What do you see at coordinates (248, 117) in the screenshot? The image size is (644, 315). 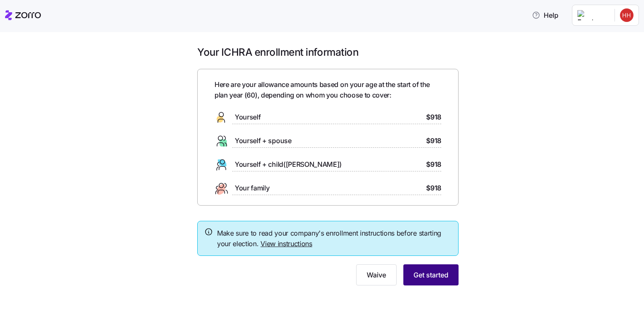 I see `span: Yourself` at bounding box center [248, 117].